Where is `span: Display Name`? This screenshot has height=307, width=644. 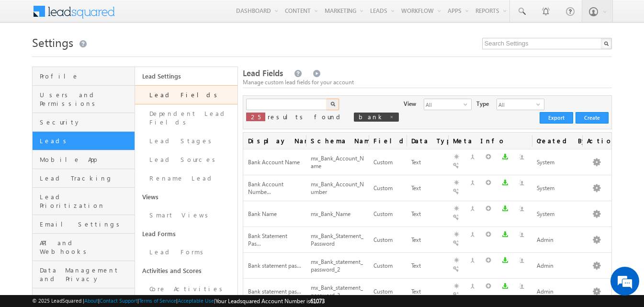 span: Display Name is located at coordinates (274, 141).